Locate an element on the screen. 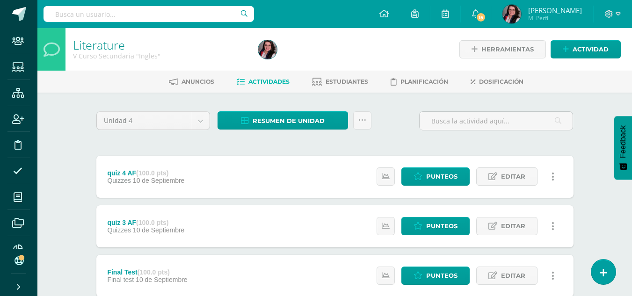  span: Herramientas is located at coordinates (508, 49).